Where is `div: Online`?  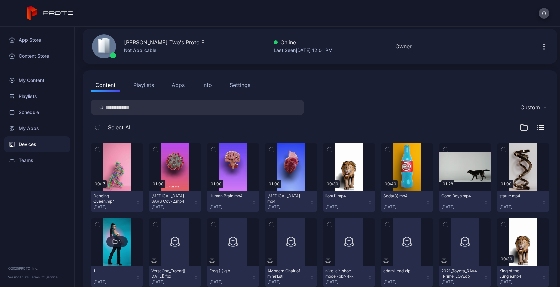 div: Online is located at coordinates (303, 42).